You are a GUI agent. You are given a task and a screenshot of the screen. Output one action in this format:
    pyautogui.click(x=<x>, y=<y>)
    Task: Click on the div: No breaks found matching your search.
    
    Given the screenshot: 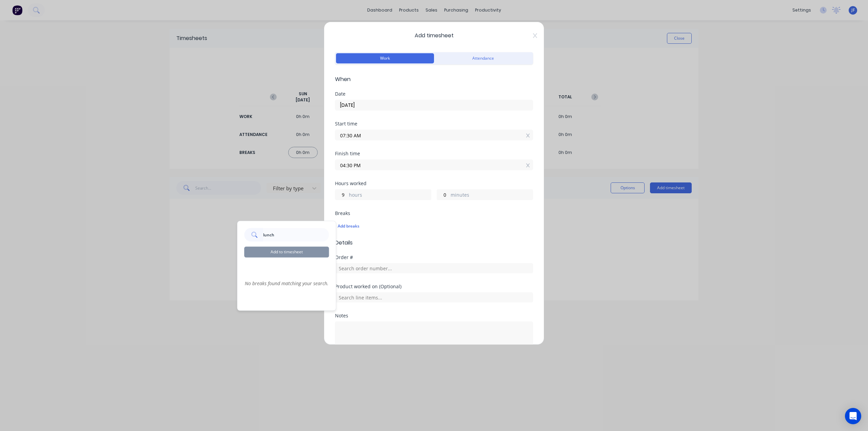 What is the action you would take?
    pyautogui.click(x=286, y=283)
    